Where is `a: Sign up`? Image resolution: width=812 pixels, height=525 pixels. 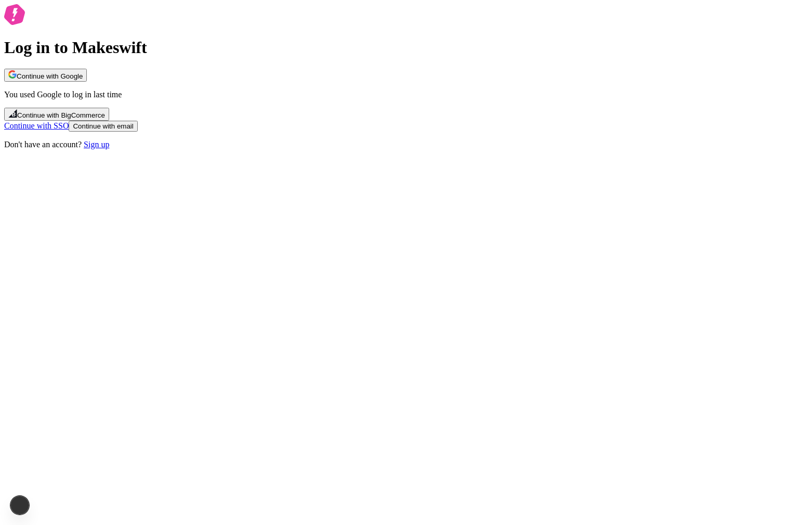 a: Sign up is located at coordinates (97, 144).